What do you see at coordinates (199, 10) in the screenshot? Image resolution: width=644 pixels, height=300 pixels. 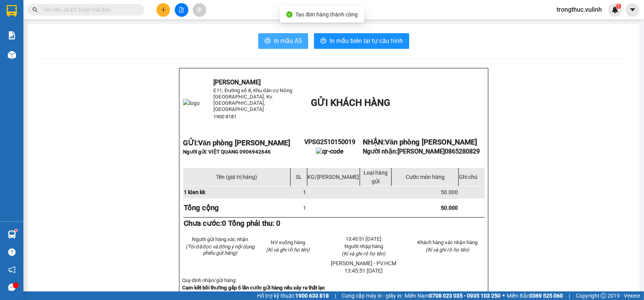 I see `span: aim` at bounding box center [199, 10].